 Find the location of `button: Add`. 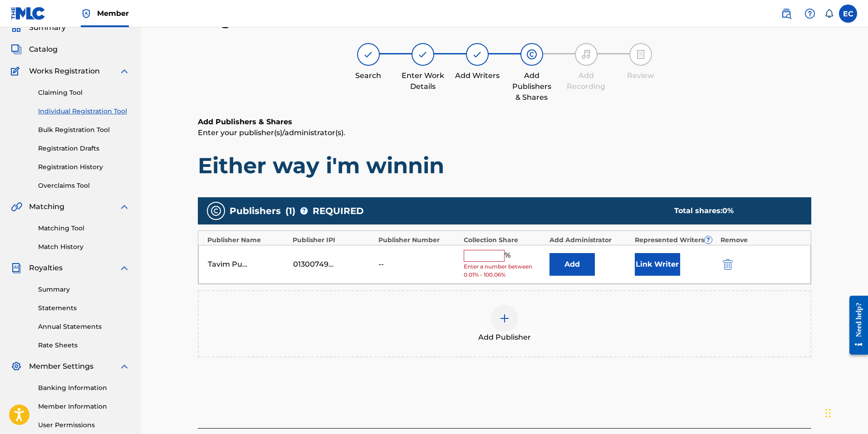

button: Add is located at coordinates (572, 265).